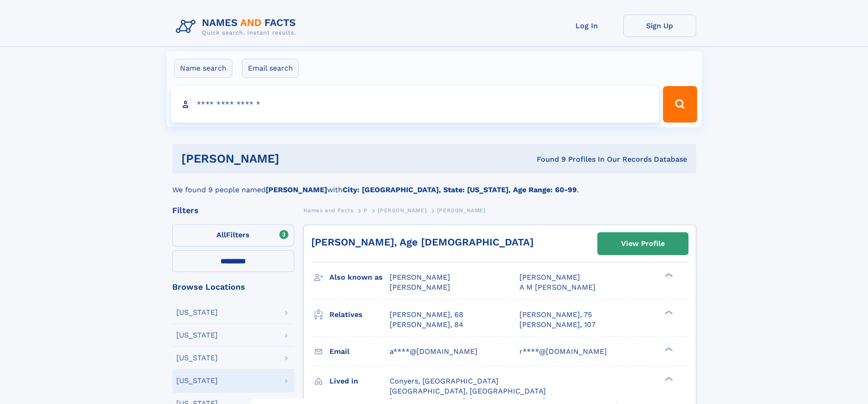 The height and width of the screenshot is (404, 868). Describe the element at coordinates (587, 26) in the screenshot. I see `a: Log In` at that location.